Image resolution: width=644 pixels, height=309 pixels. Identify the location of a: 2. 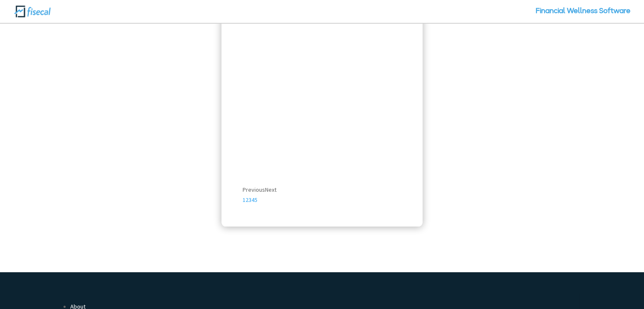
(247, 200).